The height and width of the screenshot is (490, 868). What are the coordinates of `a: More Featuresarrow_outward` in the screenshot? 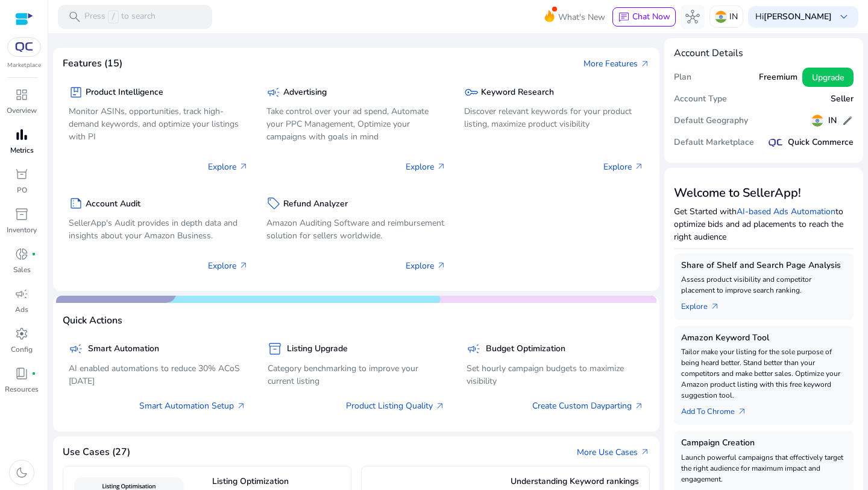 It's located at (617, 63).